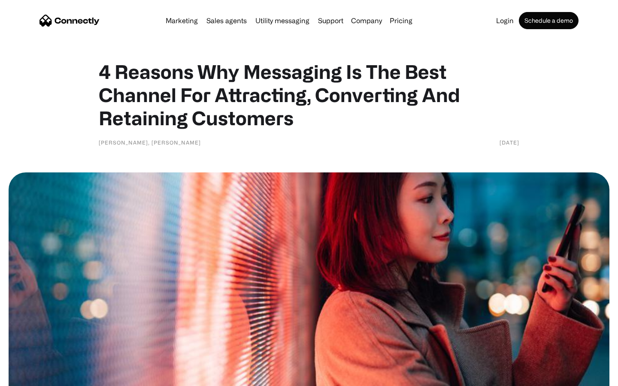 The width and height of the screenshot is (618, 386). Describe the element at coordinates (548, 21) in the screenshot. I see `a: Schedule a demo` at that location.